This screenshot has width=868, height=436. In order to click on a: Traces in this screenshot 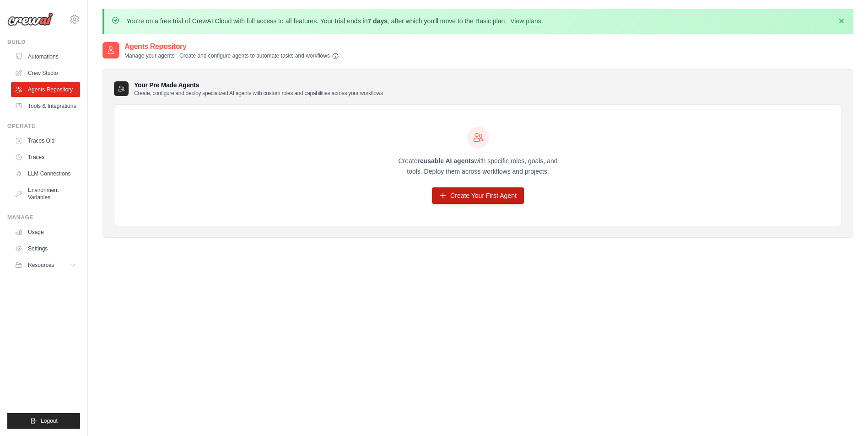, I will do `click(45, 157)`.